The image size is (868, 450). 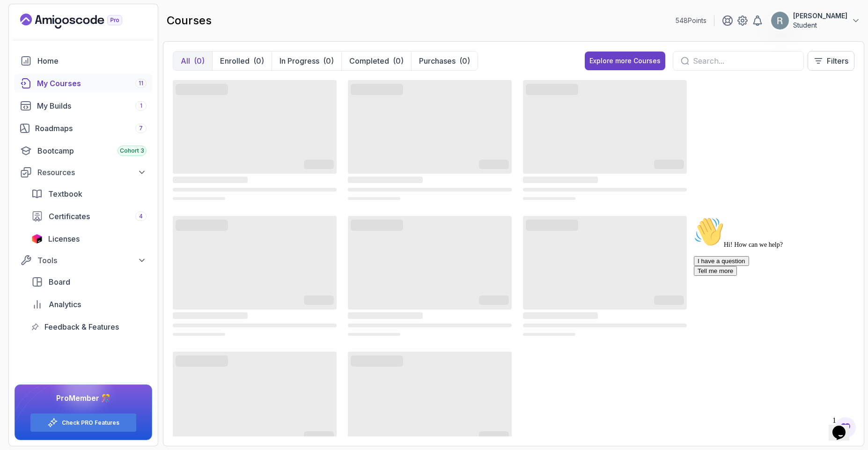 What do you see at coordinates (234, 61) in the screenshot?
I see `p: Enrolled` at bounding box center [234, 61].